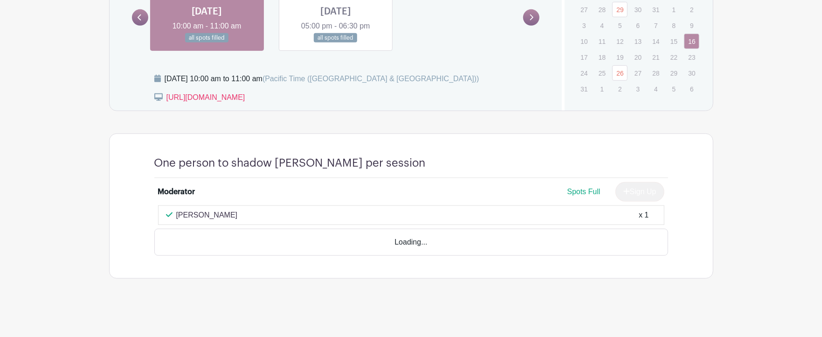 This screenshot has width=822, height=337. Describe the element at coordinates (674, 25) in the screenshot. I see `p: 8` at that location.